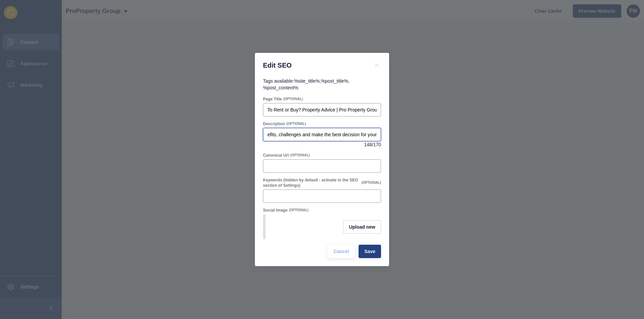 This screenshot has height=319, width=644. I want to click on span: 170, so click(377, 145).